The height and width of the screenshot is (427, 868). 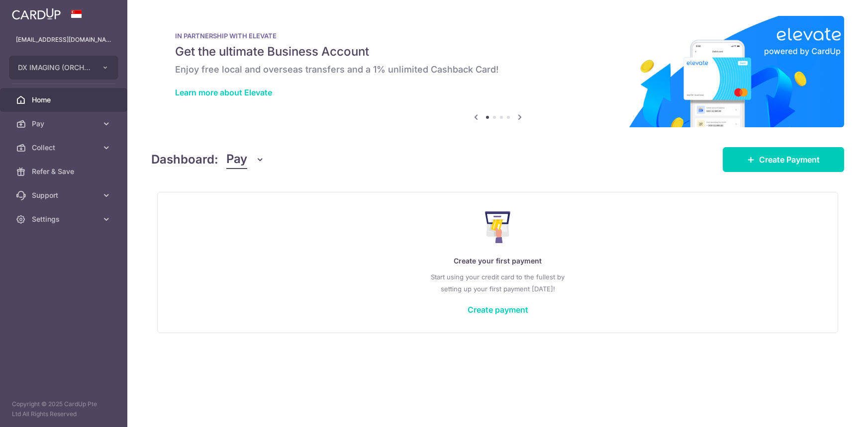 What do you see at coordinates (55, 68) in the screenshot?
I see `span: DX IMAGING (ORCHARD) PTE LTD` at bounding box center [55, 68].